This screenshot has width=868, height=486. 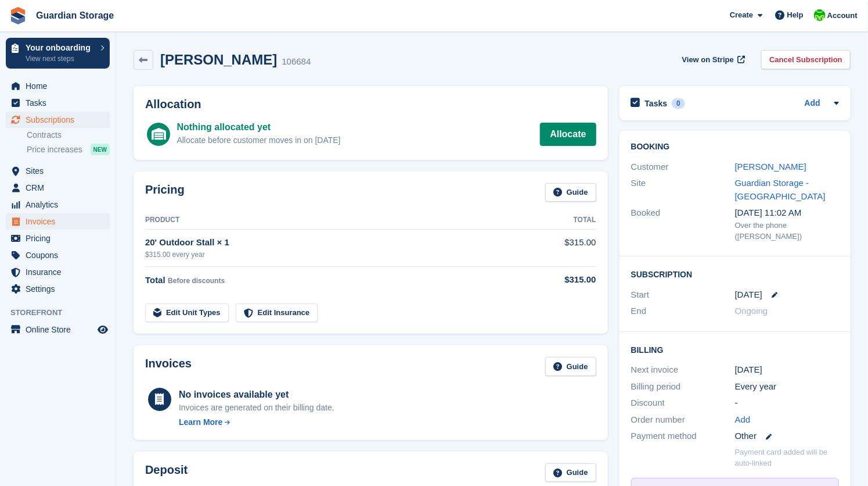 I want to click on div: End, so click(x=683, y=311).